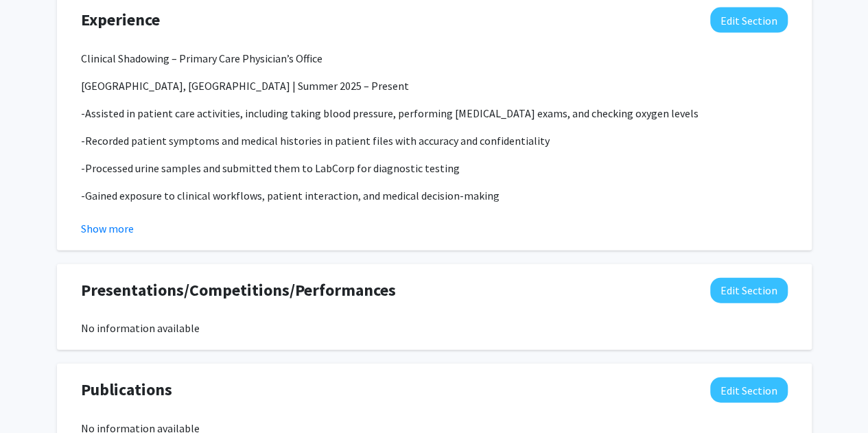  What do you see at coordinates (434, 59) in the screenshot?
I see `p: Clinical Shadowing – Primary Care Physician’s Office` at bounding box center [434, 59].